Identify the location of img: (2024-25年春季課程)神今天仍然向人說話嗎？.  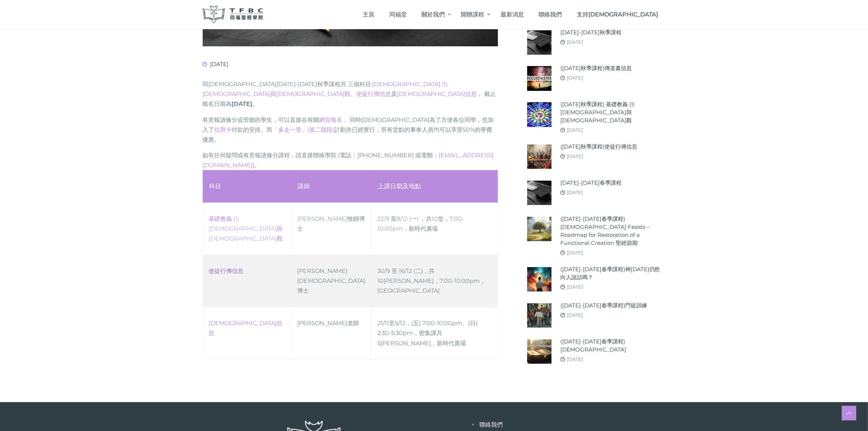
(539, 279).